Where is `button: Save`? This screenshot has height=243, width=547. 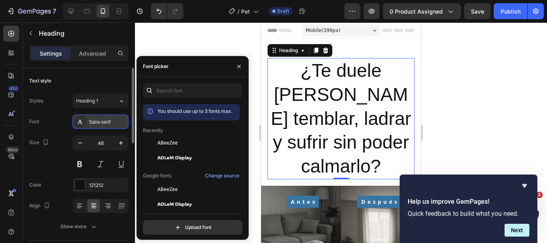 button: Save is located at coordinates (478, 11).